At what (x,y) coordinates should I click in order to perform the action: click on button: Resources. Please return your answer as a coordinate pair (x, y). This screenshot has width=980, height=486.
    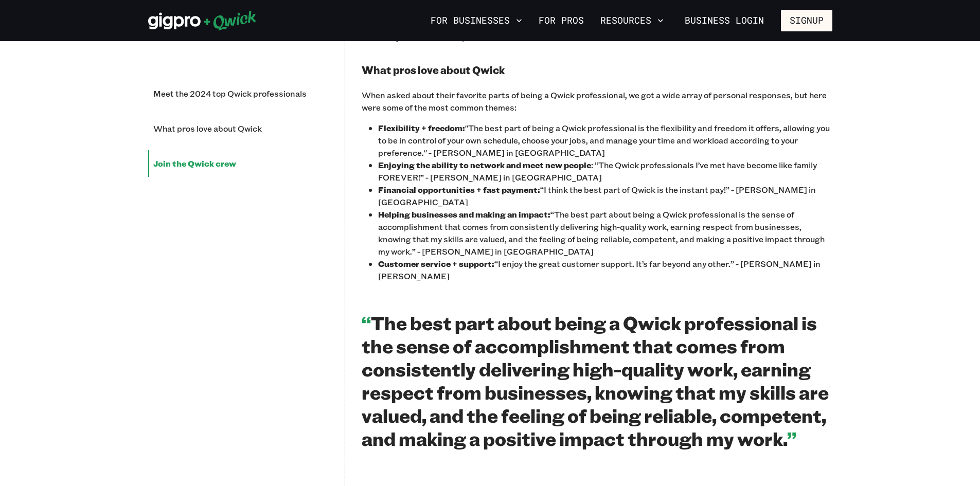
    Looking at the image, I should click on (632, 20).